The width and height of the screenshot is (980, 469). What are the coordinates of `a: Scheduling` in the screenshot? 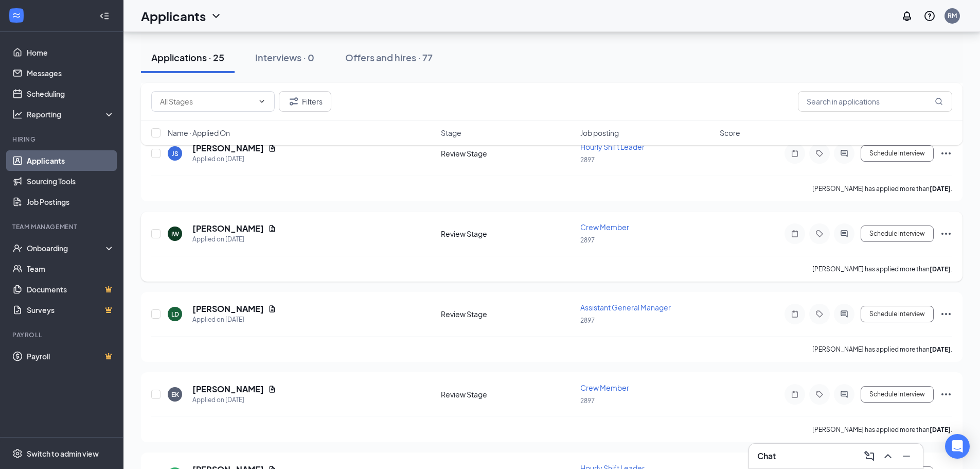 It's located at (71, 94).